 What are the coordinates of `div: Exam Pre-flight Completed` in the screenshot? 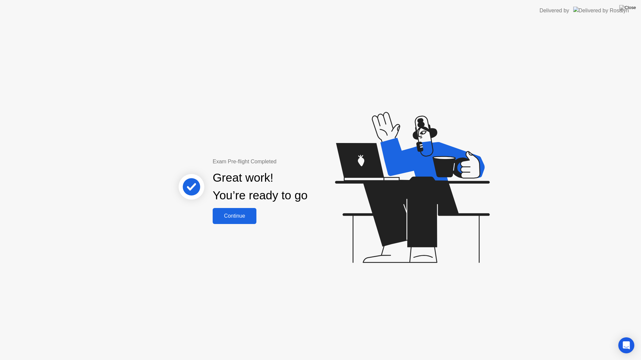 It's located at (281, 162).